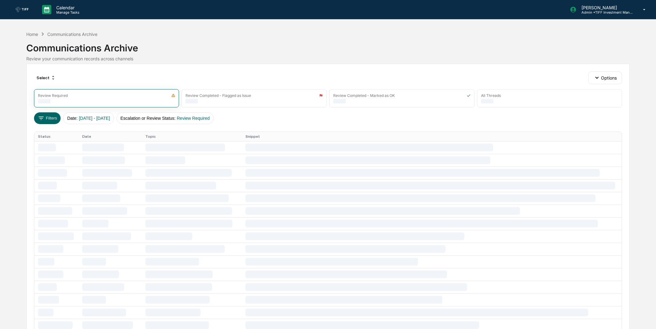 The height and width of the screenshot is (329, 656). Describe the element at coordinates (192, 136) in the screenshot. I see `th: Topic` at that location.